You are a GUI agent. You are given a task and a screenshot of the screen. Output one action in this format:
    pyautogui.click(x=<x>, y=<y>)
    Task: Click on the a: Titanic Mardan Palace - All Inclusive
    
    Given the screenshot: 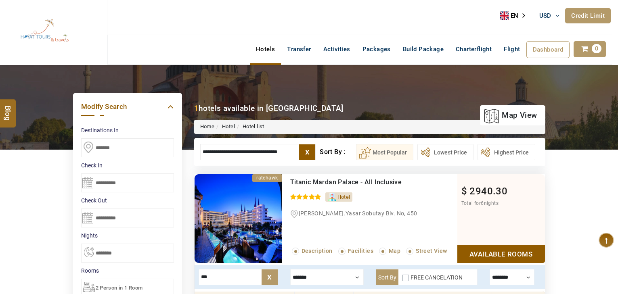 What is the action you would take?
    pyautogui.click(x=346, y=182)
    